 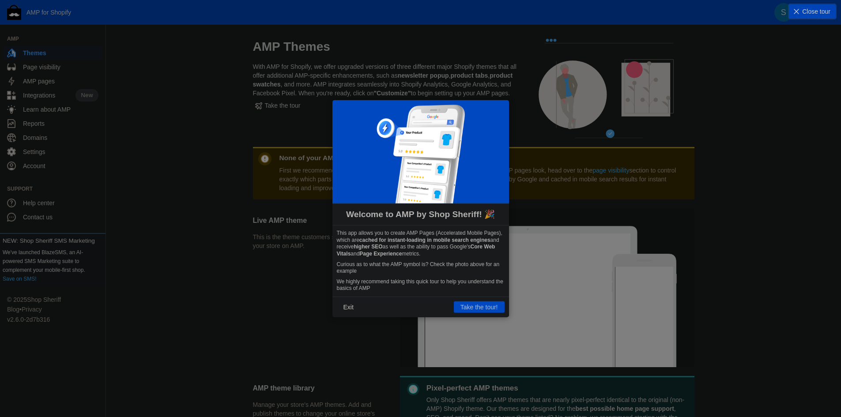 I want to click on p: We highly recommend taking this quick tour to help you understand the basics of AMP, so click(x=421, y=285).